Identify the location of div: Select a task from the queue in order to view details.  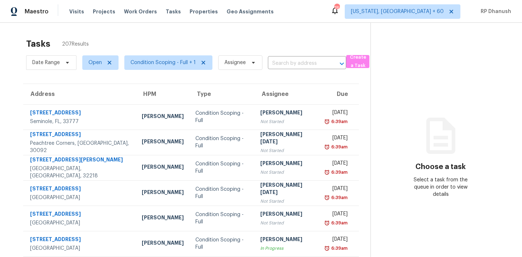
(440, 187).